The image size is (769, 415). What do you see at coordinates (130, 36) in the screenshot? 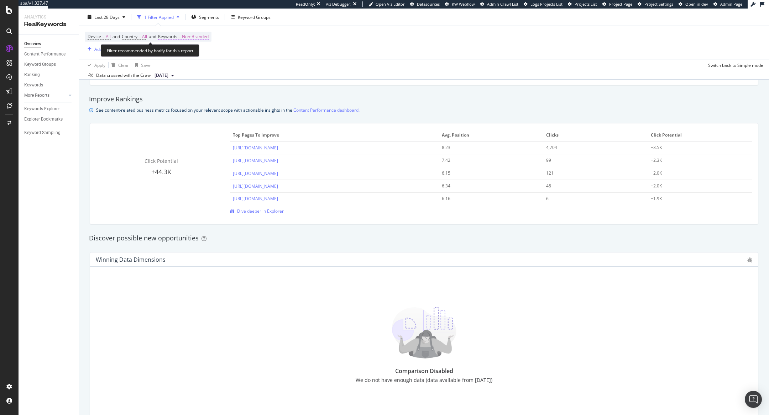
I see `span: Country` at bounding box center [130, 36].